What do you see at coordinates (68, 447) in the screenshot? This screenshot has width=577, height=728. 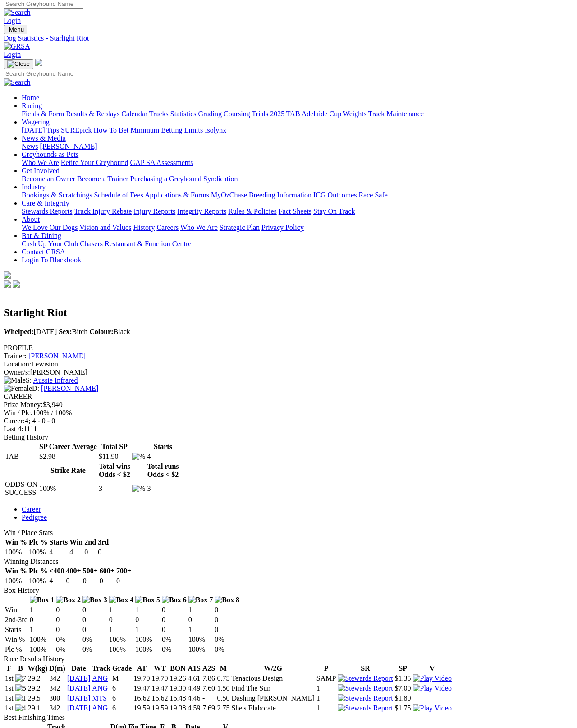 I see `th: SP Career Average` at bounding box center [68, 447].